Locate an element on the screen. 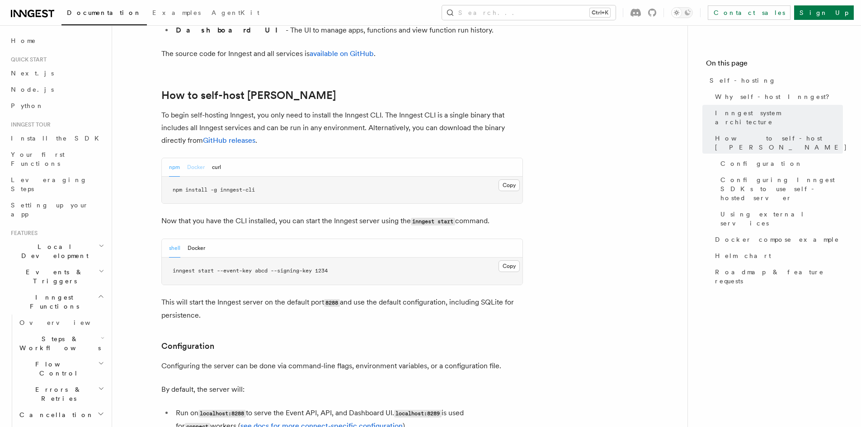 The width and height of the screenshot is (861, 427). p: By default, the server will: is located at coordinates (342, 389).